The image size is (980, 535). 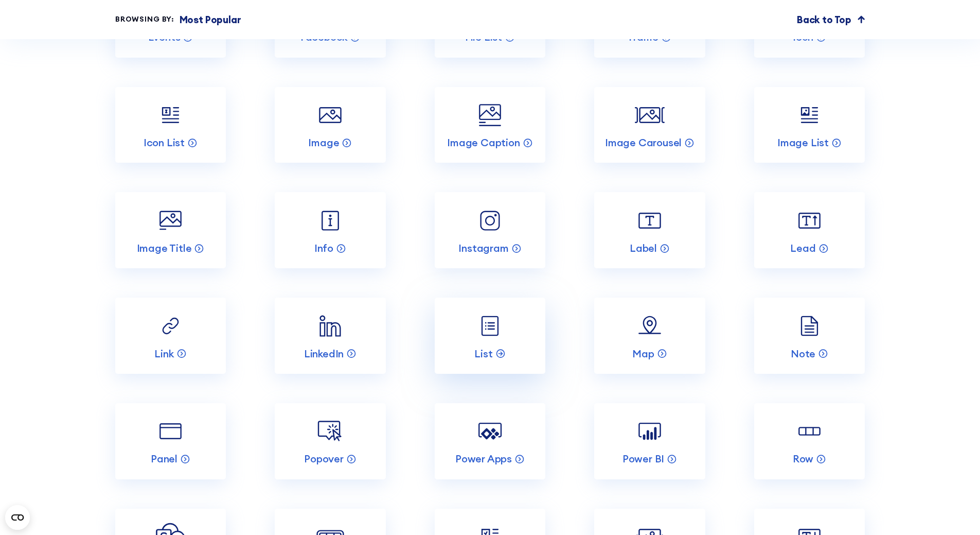 I want to click on p: Instagram, so click(x=483, y=248).